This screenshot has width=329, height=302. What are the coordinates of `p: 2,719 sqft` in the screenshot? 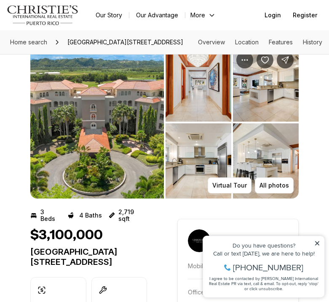 It's located at (133, 215).